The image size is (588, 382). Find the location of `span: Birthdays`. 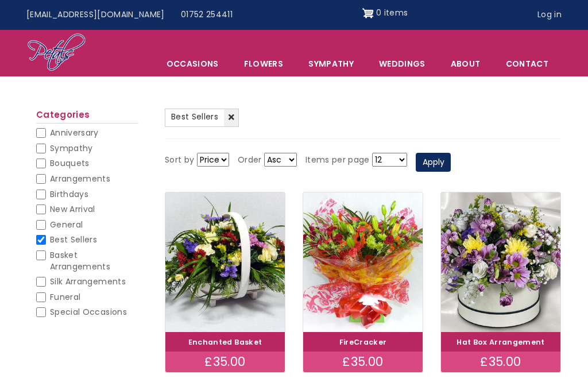

span: Birthdays is located at coordinates (69, 194).